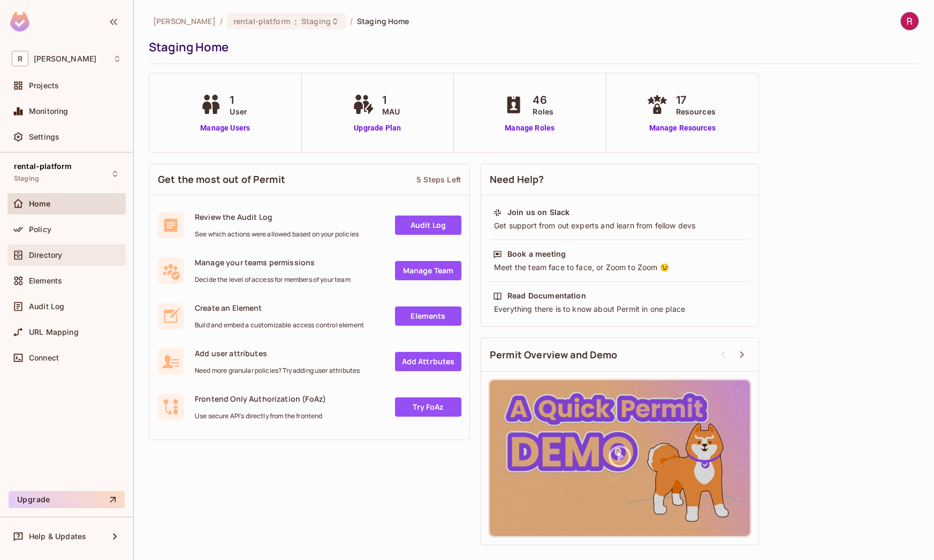 The height and width of the screenshot is (560, 934). What do you see at coordinates (279, 308) in the screenshot?
I see `span: Create an Element` at bounding box center [279, 308].